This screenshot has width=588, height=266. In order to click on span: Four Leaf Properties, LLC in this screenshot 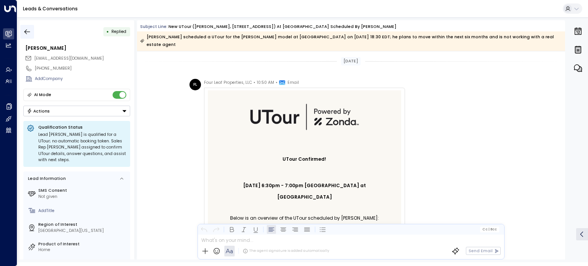, I will do `click(228, 83)`.